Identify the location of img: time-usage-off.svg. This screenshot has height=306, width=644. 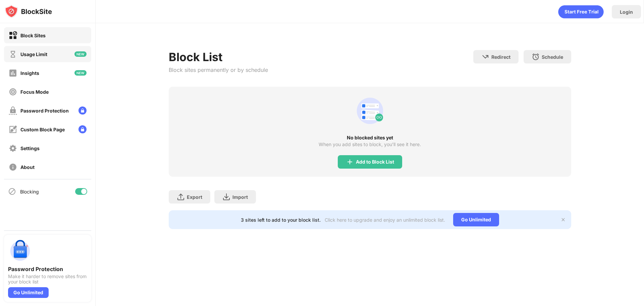
(13, 54).